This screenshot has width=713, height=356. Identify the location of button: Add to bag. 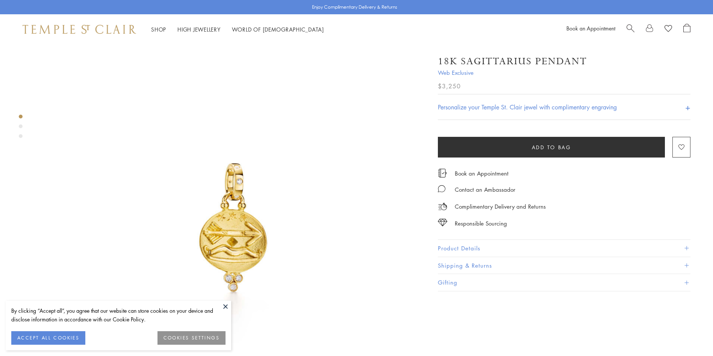
(552, 147).